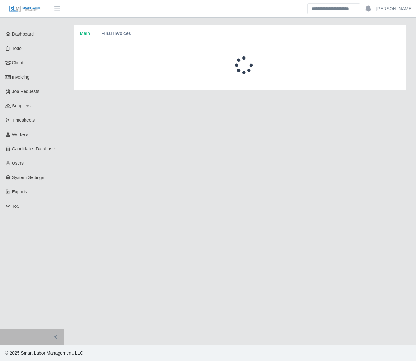 This screenshot has width=416, height=361. What do you see at coordinates (23, 34) in the screenshot?
I see `span: Dashboard` at bounding box center [23, 34].